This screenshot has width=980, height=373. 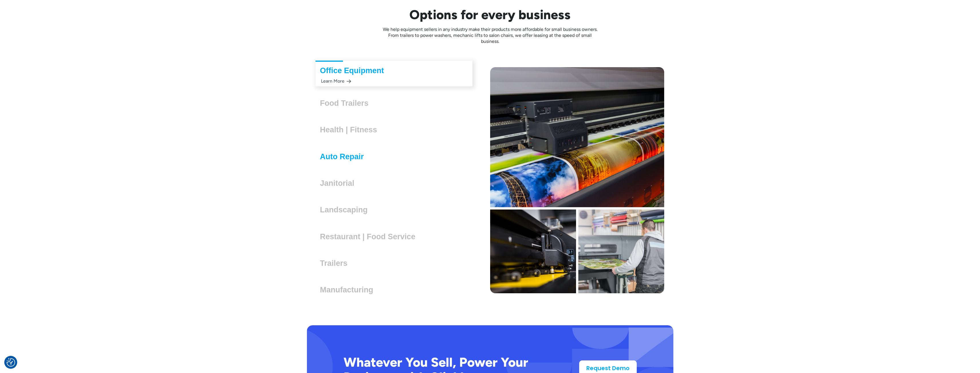 What do you see at coordinates (354, 71) in the screenshot?
I see `h3: Office Equipment` at bounding box center [354, 71].